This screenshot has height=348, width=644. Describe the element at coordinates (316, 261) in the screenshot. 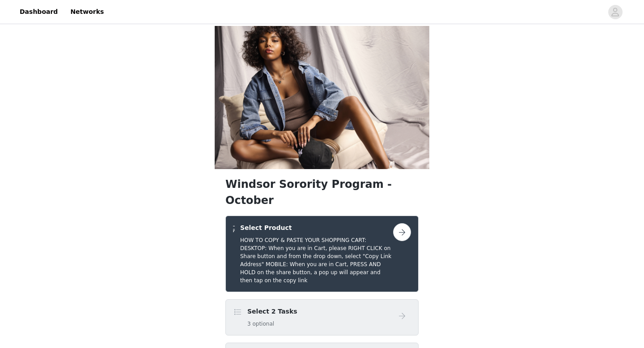

I see `h5: HOW TO COPY & PASTE YOUR SHOPPING CART: DESKTOP: When you are in Cart, please RIGHT CLICK on Shar...` at that location.